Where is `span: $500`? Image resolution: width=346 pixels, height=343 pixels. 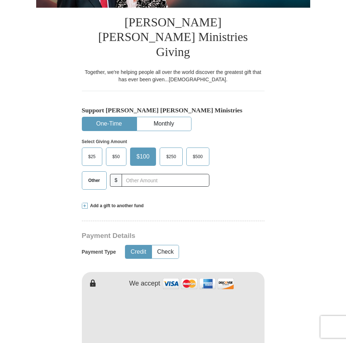 span: $500 is located at coordinates (198, 157).